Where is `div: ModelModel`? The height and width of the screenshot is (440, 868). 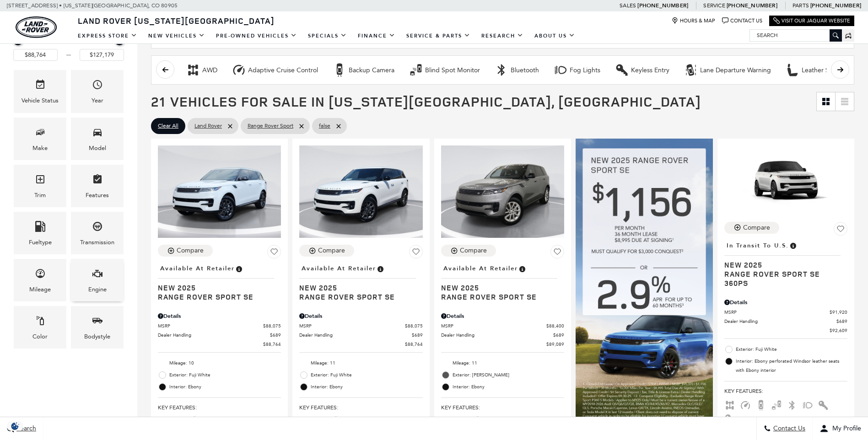 div: ModelModel is located at coordinates (97, 139).